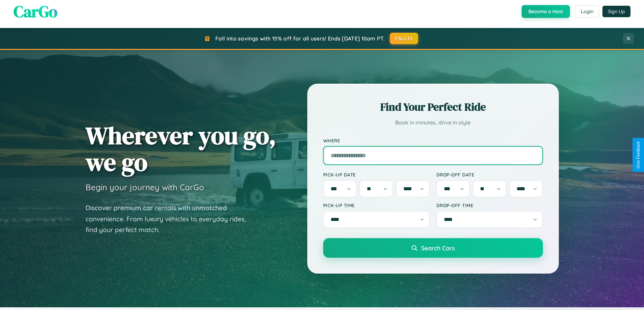 This screenshot has width=644, height=310. What do you see at coordinates (433, 107) in the screenshot?
I see `h2: Find Your Perfect Ride` at bounding box center [433, 107].